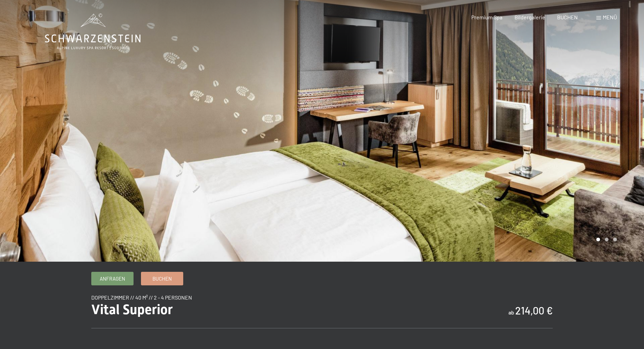 The width and height of the screenshot is (644, 349). I want to click on a: Bildergalerie, so click(529, 17).